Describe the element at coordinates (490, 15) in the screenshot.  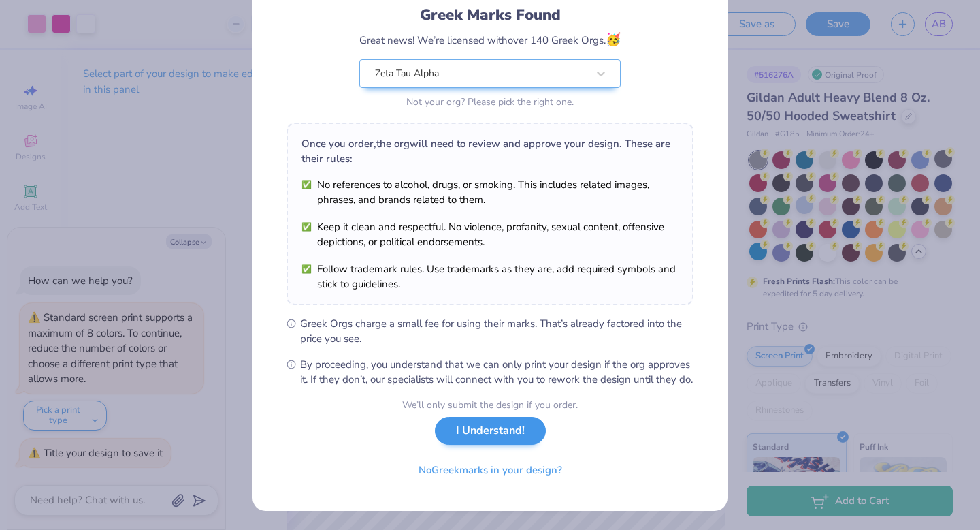
I see `div: Greek Marks Found` at that location.